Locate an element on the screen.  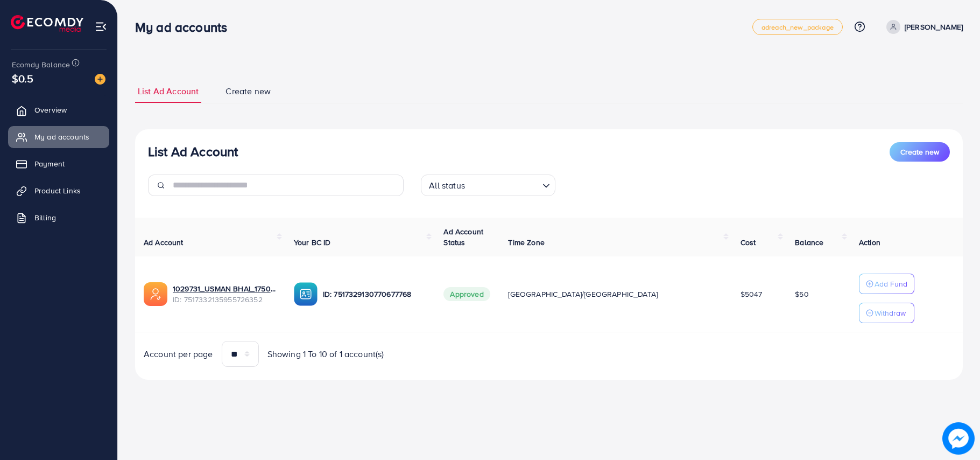
div: <span class='underline'>1029731_USMAN BHAI_1750265294610</span></br>7517332135955726352 is located at coordinates (224, 294).